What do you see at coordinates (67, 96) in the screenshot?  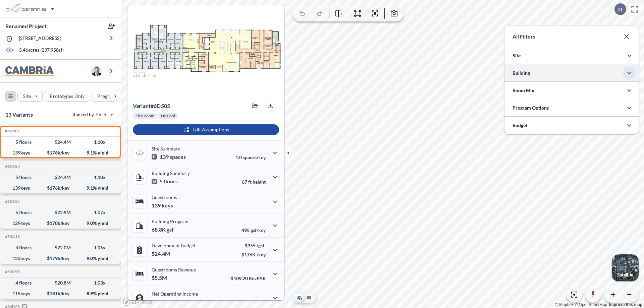 I see `p: Prototypes Only` at bounding box center [67, 96].